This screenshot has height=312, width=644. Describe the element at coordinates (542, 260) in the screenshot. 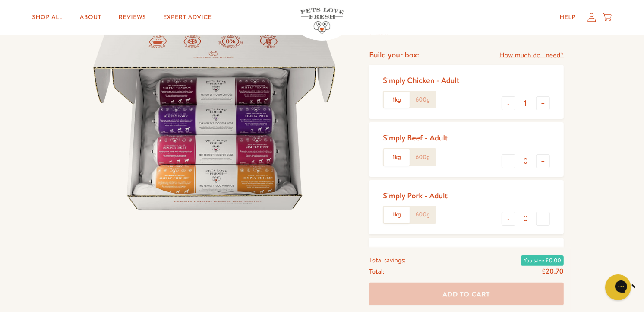

I see `span: You save £0.00` at that location.